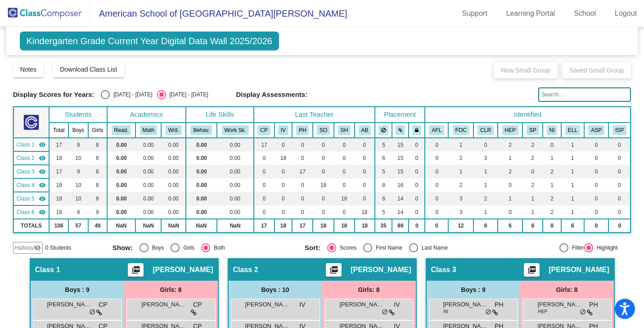 The image size is (644, 328). Describe the element at coordinates (619, 130) in the screenshot. I see `th: Individualized Support Plan (academic or behavior)` at that location.